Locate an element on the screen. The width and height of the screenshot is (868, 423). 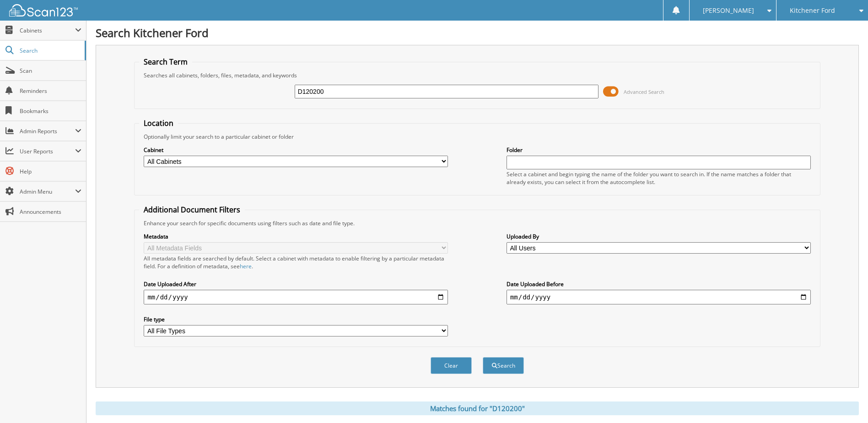
button: Search is located at coordinates (503, 365).